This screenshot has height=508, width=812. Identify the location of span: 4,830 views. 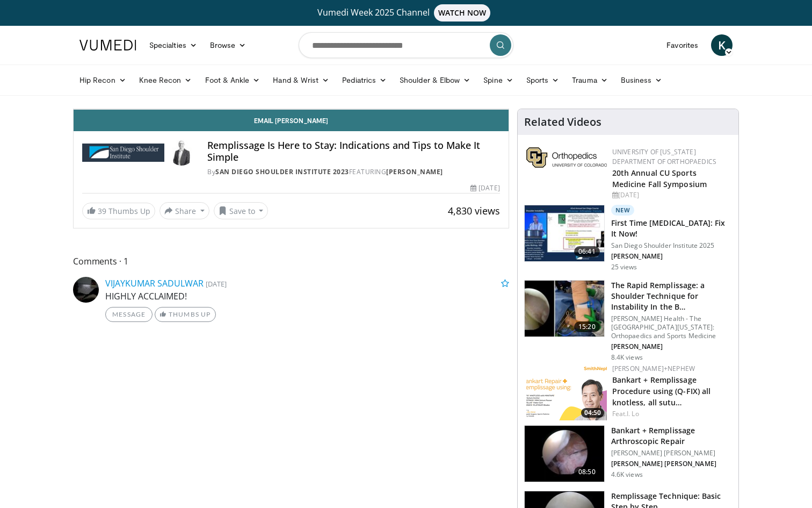
(474, 211).